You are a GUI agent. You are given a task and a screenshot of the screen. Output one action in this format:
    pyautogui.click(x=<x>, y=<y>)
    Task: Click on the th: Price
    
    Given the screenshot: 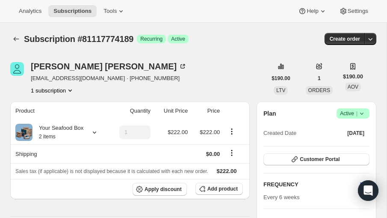 What is the action you would take?
    pyautogui.click(x=206, y=111)
    